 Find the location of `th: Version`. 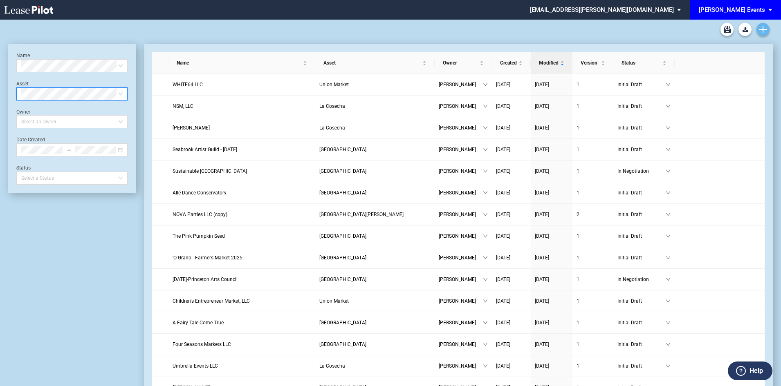

th: Version is located at coordinates (593, 63).